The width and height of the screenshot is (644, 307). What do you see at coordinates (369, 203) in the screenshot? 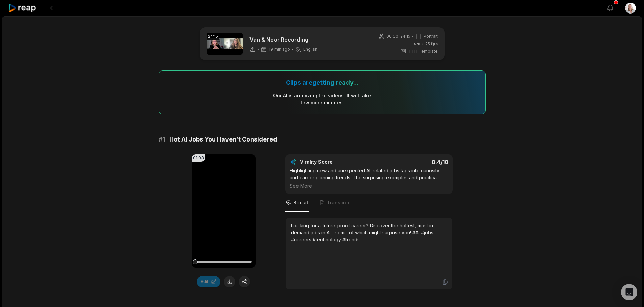
I see `nav: Tabs` at bounding box center [369, 203].